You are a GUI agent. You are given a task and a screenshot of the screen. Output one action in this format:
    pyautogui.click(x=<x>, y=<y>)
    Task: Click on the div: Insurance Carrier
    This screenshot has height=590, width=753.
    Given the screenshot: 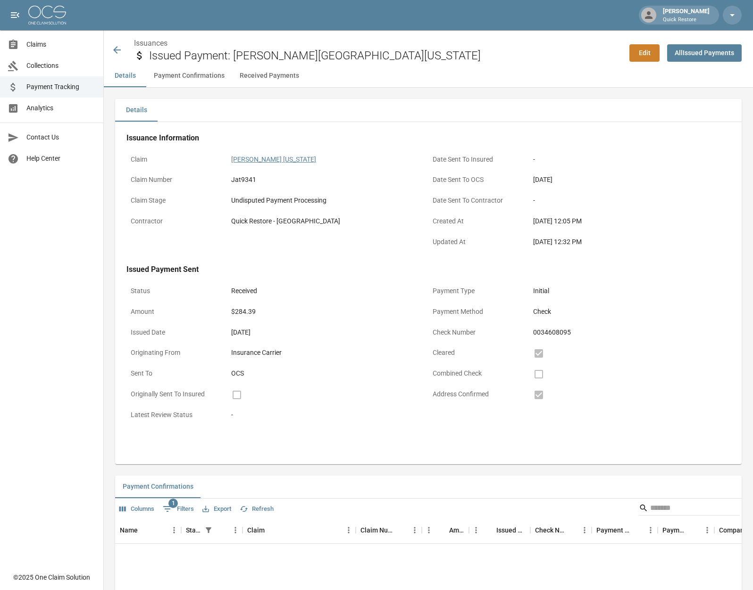 What is the action you would take?
    pyautogui.click(x=327, y=353)
    